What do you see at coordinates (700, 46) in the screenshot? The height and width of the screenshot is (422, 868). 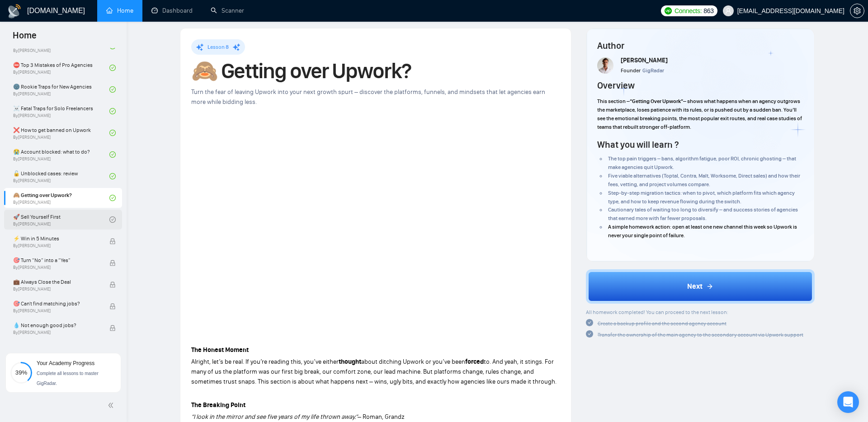 I see `h4: Author` at bounding box center [700, 46].